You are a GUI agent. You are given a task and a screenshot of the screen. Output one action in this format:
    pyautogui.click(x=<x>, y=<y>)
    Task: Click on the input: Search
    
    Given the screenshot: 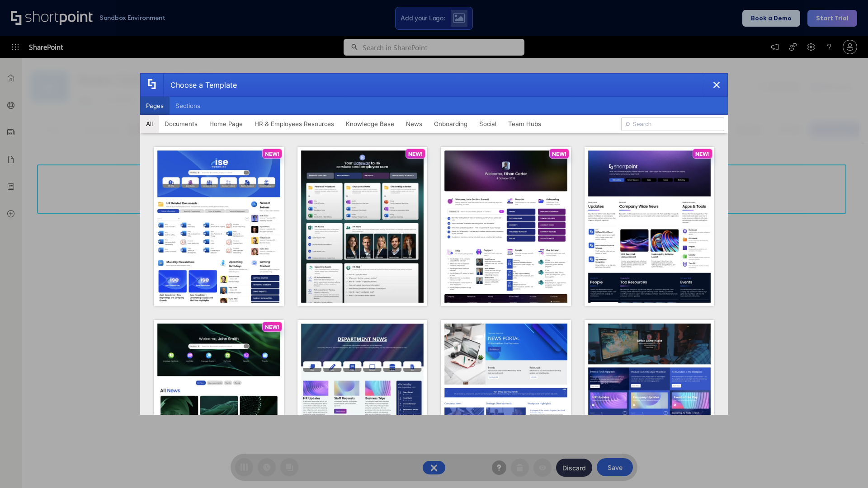 What is the action you would take?
    pyautogui.click(x=672, y=124)
    